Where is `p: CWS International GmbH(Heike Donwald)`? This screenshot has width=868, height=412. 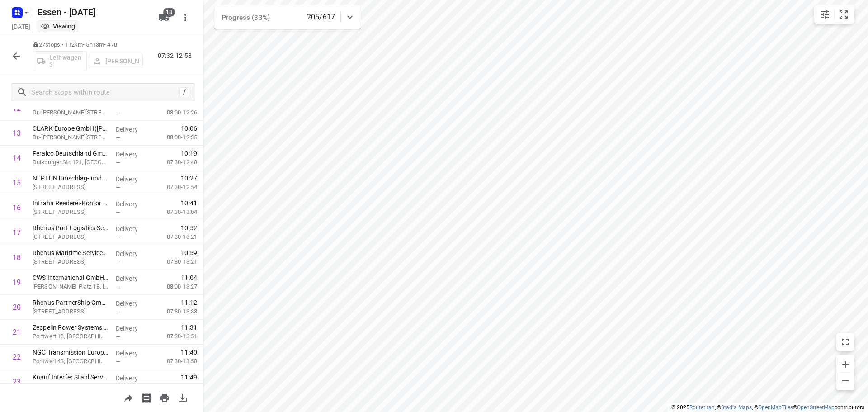 p: CWS International GmbH(Heike Donwald) is located at coordinates (71, 278).